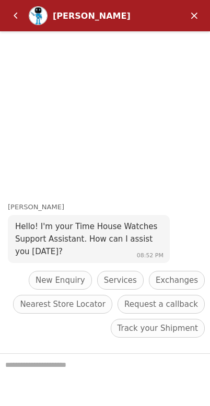  I want to click on span: 08:52 PM, so click(150, 255).